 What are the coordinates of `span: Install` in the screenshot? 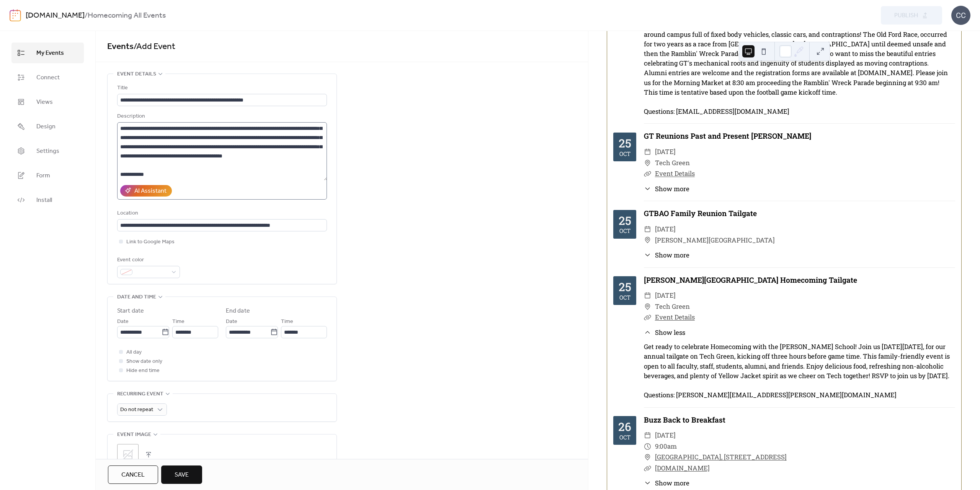 It's located at (44, 200).